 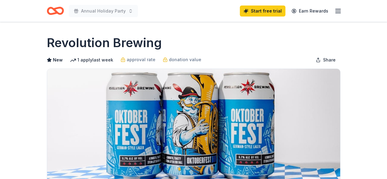 What do you see at coordinates (58, 60) in the screenshot?
I see `span: New` at bounding box center [58, 60].